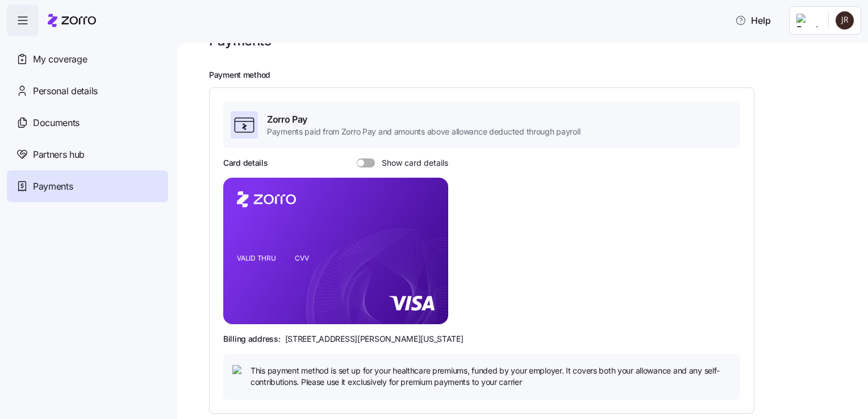  I want to click on span: Partners hub, so click(59, 155).